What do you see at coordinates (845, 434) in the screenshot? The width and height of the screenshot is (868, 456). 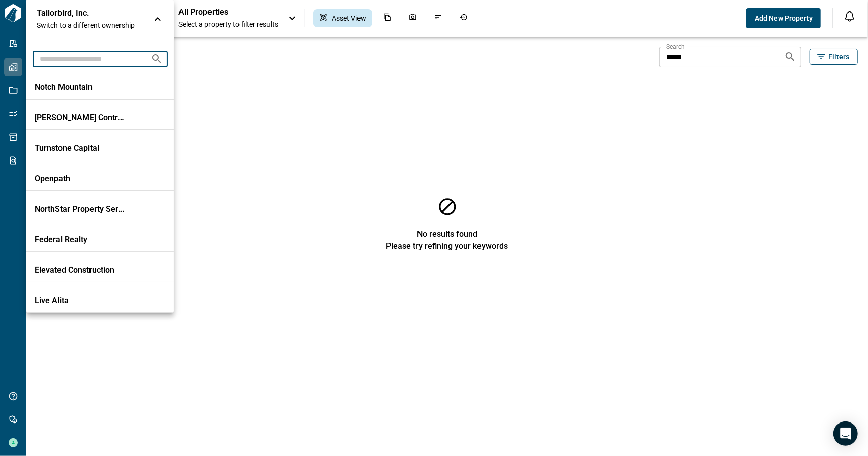 I see `div: Open Intercom Messenger` at bounding box center [845, 434].